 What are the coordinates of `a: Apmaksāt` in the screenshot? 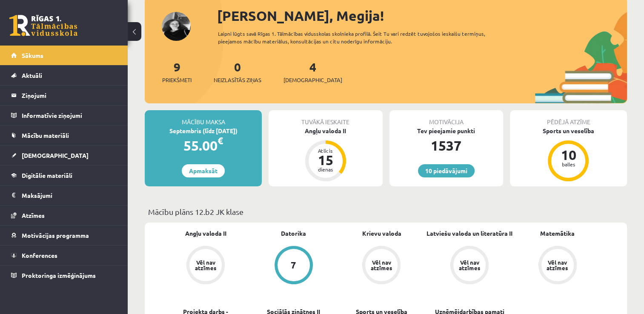 It's located at (203, 170).